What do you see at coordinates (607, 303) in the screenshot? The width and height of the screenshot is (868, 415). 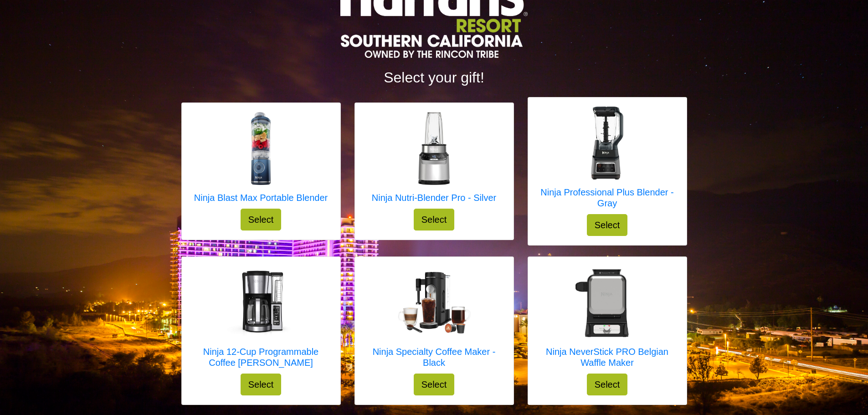 I see `img: Ninja NeverStick PRO Belgian Waffle Maker` at bounding box center [607, 303].